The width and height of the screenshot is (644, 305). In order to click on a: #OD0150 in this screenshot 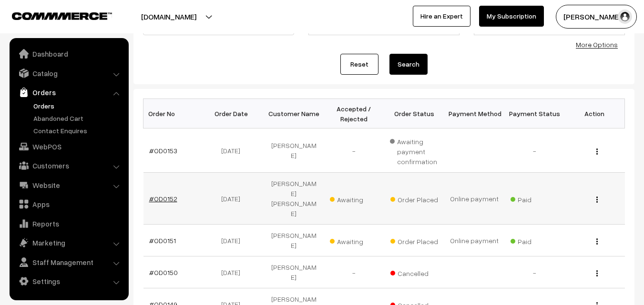, I will do `click(163, 273)`.